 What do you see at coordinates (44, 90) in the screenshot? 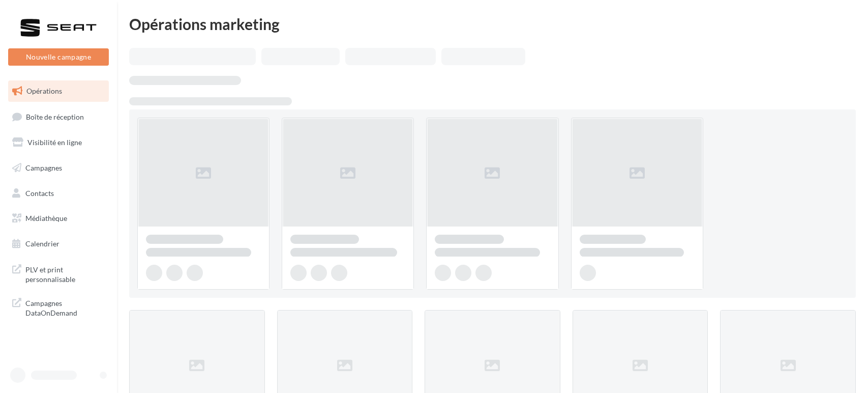
I see `span: Opérations` at bounding box center [44, 90].